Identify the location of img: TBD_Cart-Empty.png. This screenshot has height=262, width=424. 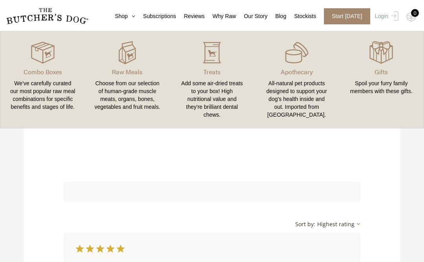
(411, 17).